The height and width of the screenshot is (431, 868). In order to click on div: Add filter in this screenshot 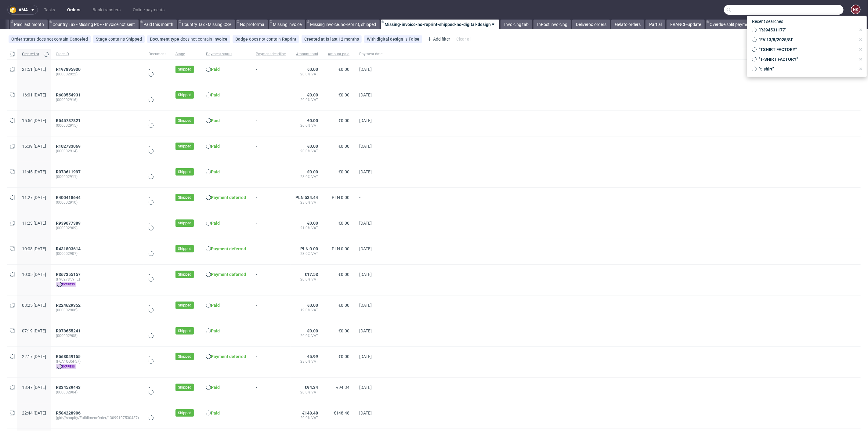, I will do `click(438, 39)`.